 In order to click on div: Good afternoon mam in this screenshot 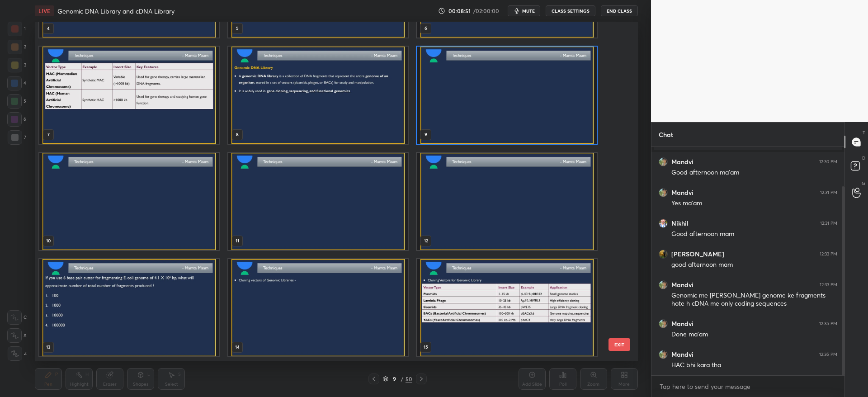, I will do `click(754, 234)`.